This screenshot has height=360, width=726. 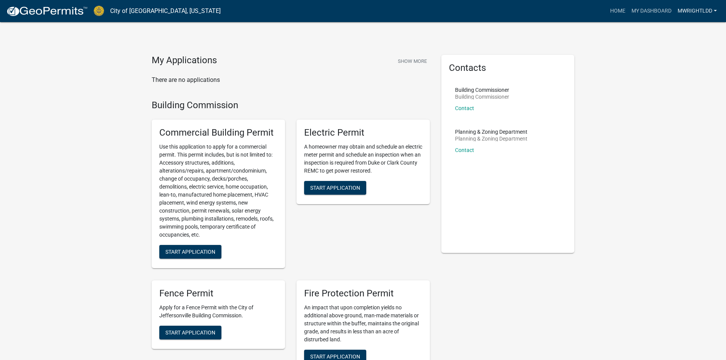 I want to click on h4: My Applications, so click(x=184, y=61).